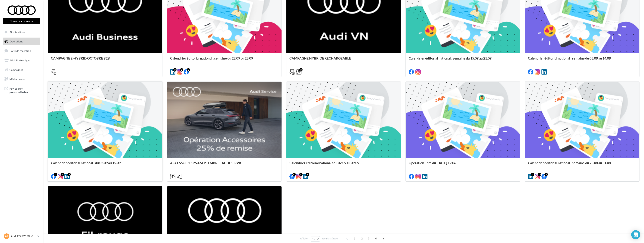  What do you see at coordinates (21, 90) in the screenshot?
I see `a: PLV et print personnalisable` at bounding box center [21, 90].